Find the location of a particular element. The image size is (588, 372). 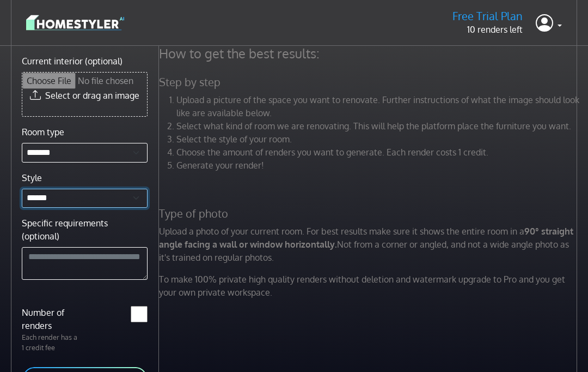

label: Style is located at coordinates (32, 178).